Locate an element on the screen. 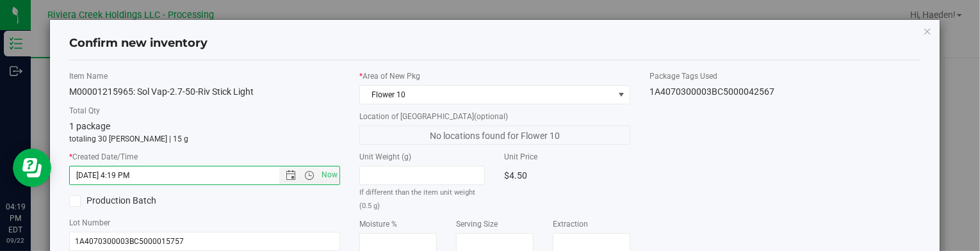 The width and height of the screenshot is (980, 251). label: Production Batch is located at coordinates (132, 201).